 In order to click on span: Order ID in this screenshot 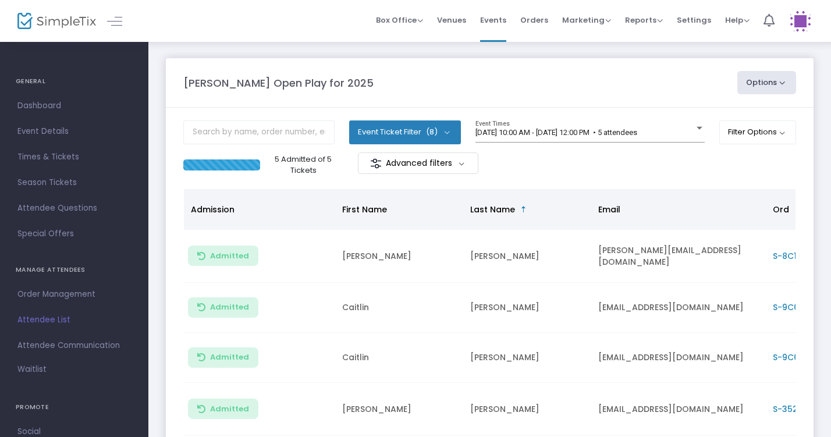, I will do `click(790, 210)`.